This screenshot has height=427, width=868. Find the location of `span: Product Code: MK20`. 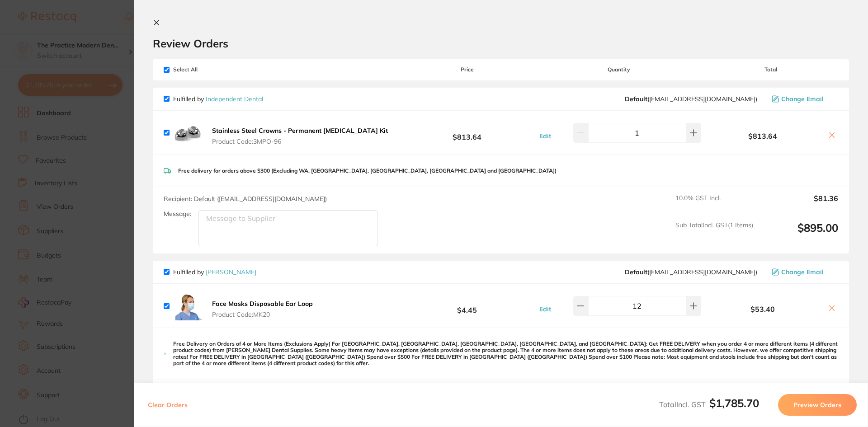

span: Product Code: MK20 is located at coordinates (262, 314).